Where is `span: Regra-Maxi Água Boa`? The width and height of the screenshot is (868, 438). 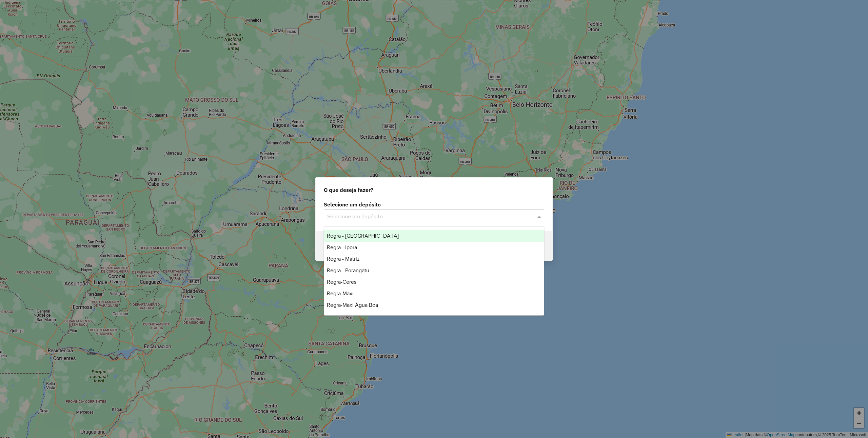 span: Regra-Maxi Água Boa is located at coordinates (352, 304).